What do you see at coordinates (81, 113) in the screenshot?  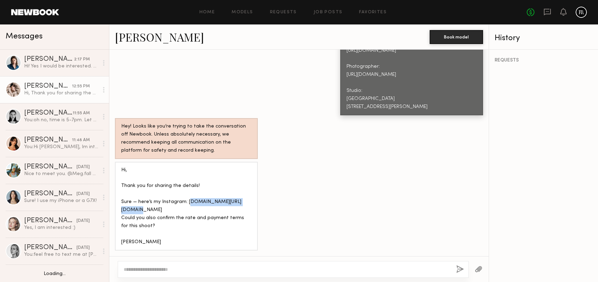 I see `div: 11:55 AM` at bounding box center [81, 113].